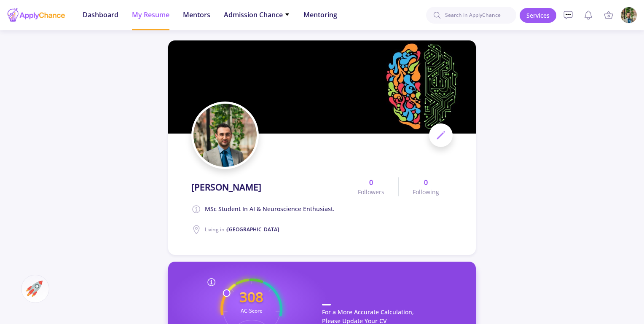  What do you see at coordinates (251, 296) in the screenshot?
I see `text: 308` at bounding box center [251, 296].